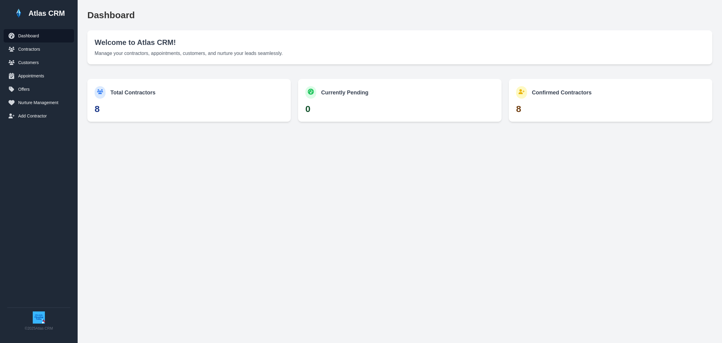 This screenshot has width=722, height=343. What do you see at coordinates (39, 36) in the screenshot?
I see `button: Dashboard` at bounding box center [39, 36].